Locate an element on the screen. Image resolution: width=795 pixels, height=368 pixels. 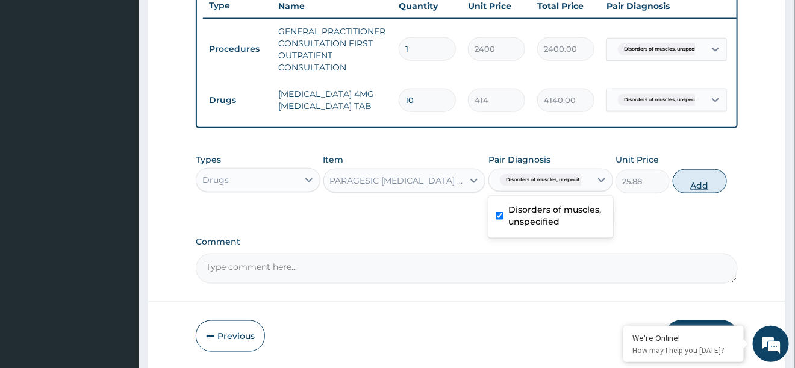
td: Procedures is located at coordinates (237, 49).